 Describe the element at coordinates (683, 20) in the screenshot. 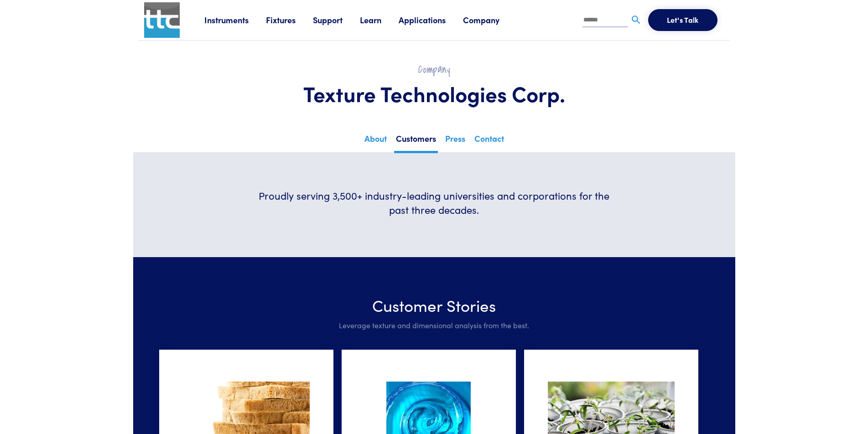

I see `button: Let's Talk` at that location.